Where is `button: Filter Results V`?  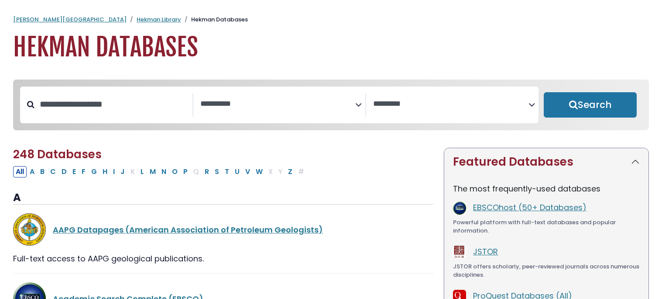
button: Filter Results V is located at coordinates (248, 172).